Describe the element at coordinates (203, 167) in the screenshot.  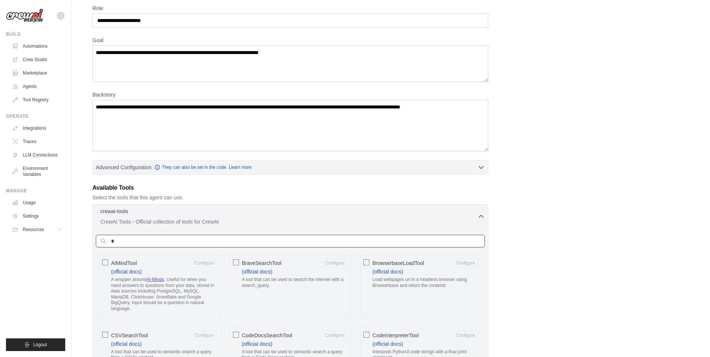
I see `a: They can also be set in the code. Learn more` at that location.